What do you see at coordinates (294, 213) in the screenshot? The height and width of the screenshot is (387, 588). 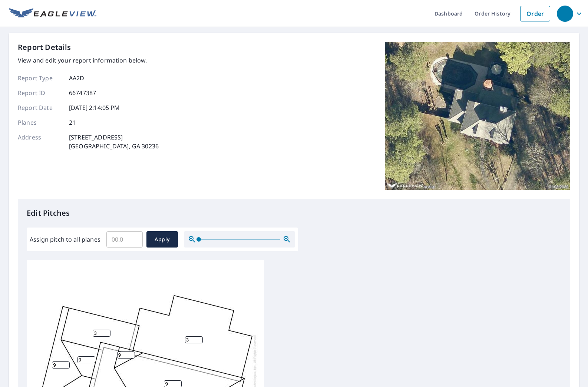 I see `p: Edit Pitches` at bounding box center [294, 213].